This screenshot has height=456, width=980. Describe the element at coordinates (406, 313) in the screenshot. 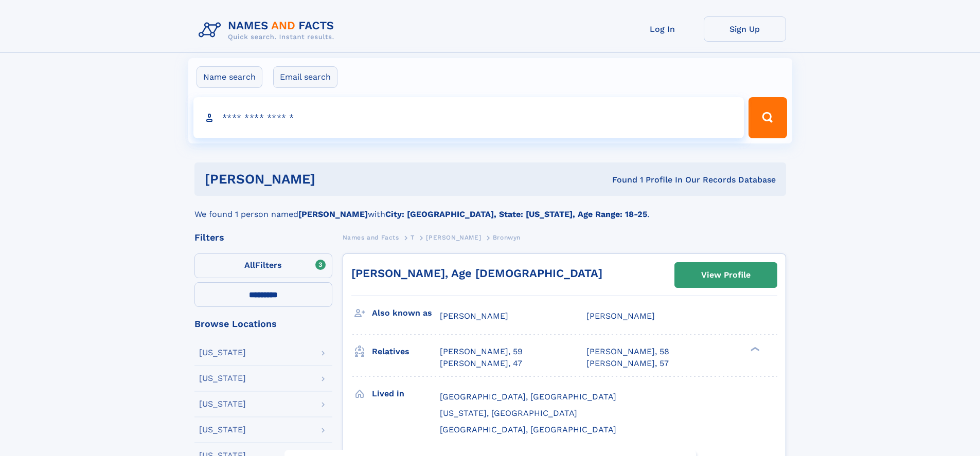

I see `h3: Also known as` at that location.